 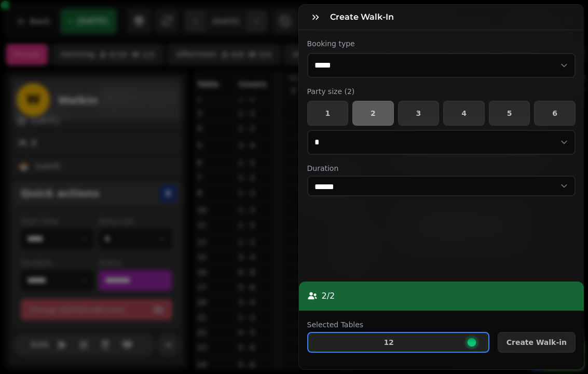 What do you see at coordinates (441, 168) in the screenshot?
I see `label: Duration` at bounding box center [441, 168].